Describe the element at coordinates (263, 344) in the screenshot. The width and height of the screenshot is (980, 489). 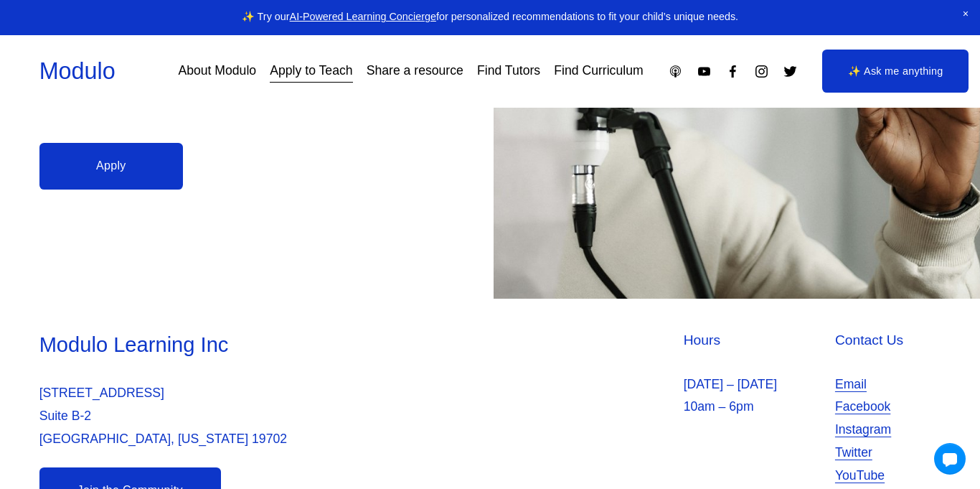
I see `h3: Modulo Learning Inc` at that location.